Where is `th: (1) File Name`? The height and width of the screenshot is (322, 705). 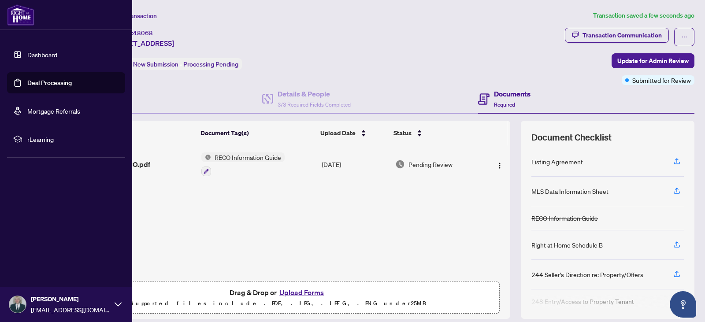 th: (1) File Name is located at coordinates (137, 133).